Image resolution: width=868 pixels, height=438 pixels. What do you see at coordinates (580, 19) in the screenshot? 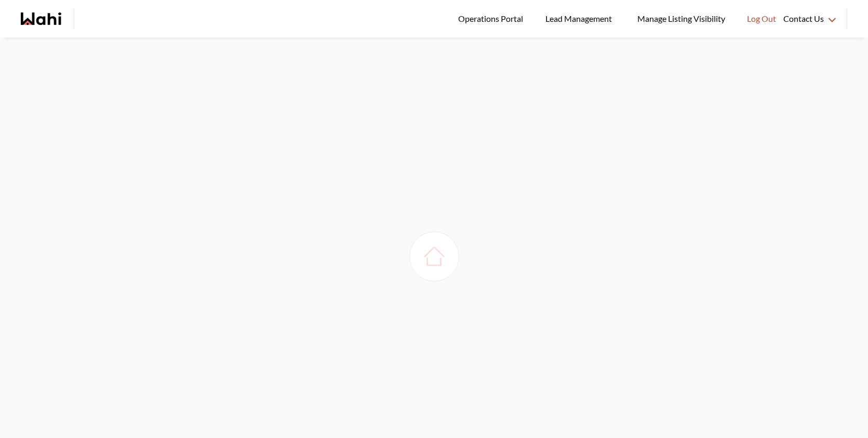
I see `span: Lead Management` at bounding box center [580, 19].